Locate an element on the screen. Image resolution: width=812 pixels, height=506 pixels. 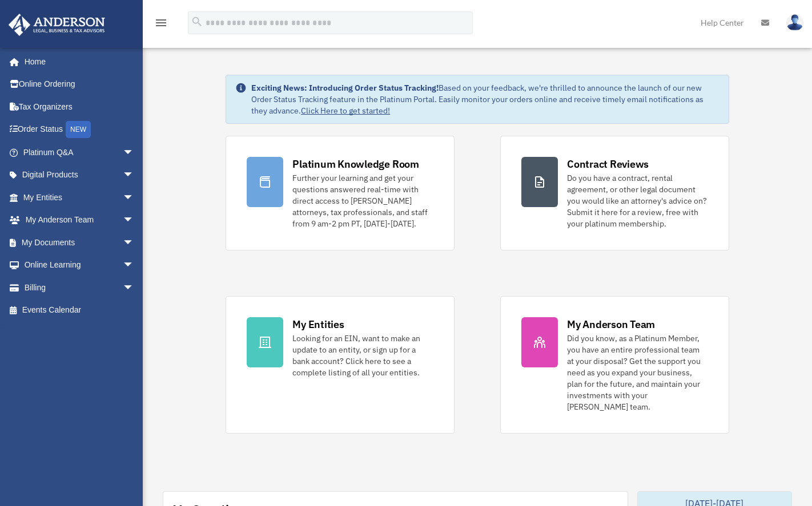
div: Further your learning and get your questions answered real-time with direct access to [PERSON_NAM... is located at coordinates (363, 201).